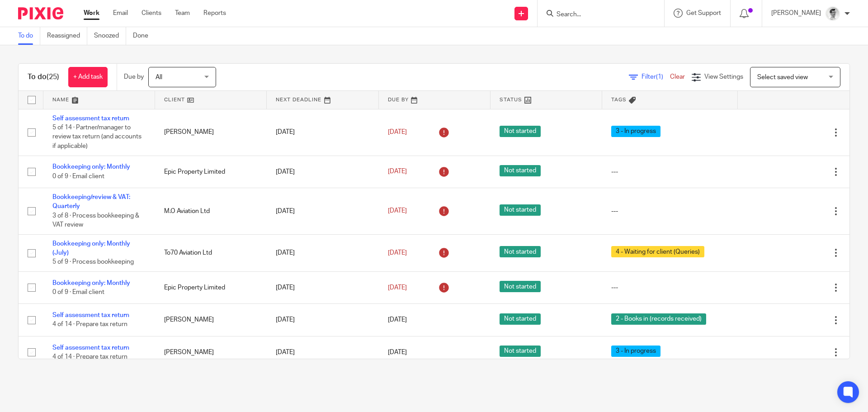 The image size is (868, 412). Describe the element at coordinates (656, 77) in the screenshot. I see `span: Filter` at that location.